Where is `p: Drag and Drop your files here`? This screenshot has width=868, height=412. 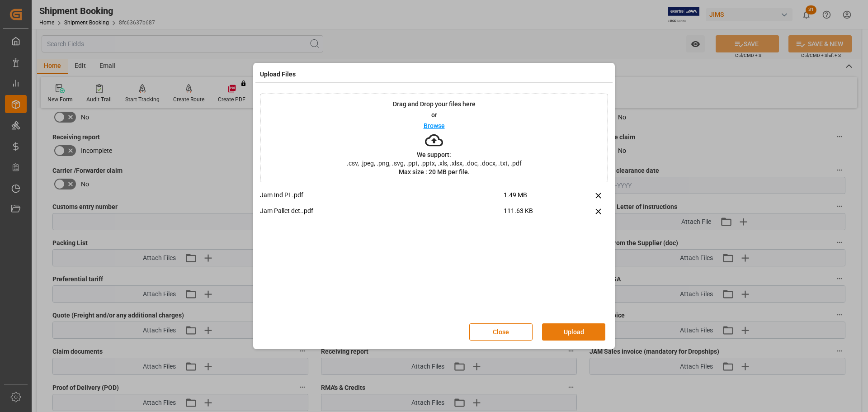 p: Drag and Drop your files here is located at coordinates (434, 104).